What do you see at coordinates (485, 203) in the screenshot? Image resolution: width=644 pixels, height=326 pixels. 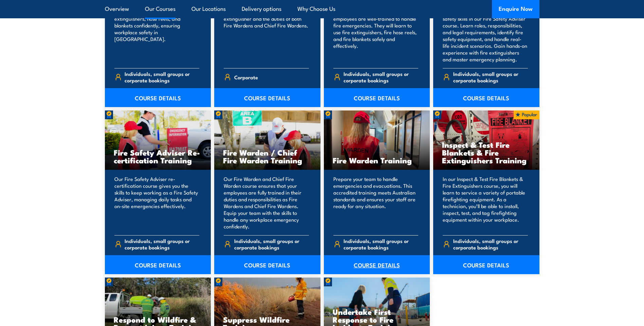 I see `p: In our Inspect & Test Fire Blankets & Fire Extinguishers course, you will learn to service a vari...` at bounding box center [485, 203].